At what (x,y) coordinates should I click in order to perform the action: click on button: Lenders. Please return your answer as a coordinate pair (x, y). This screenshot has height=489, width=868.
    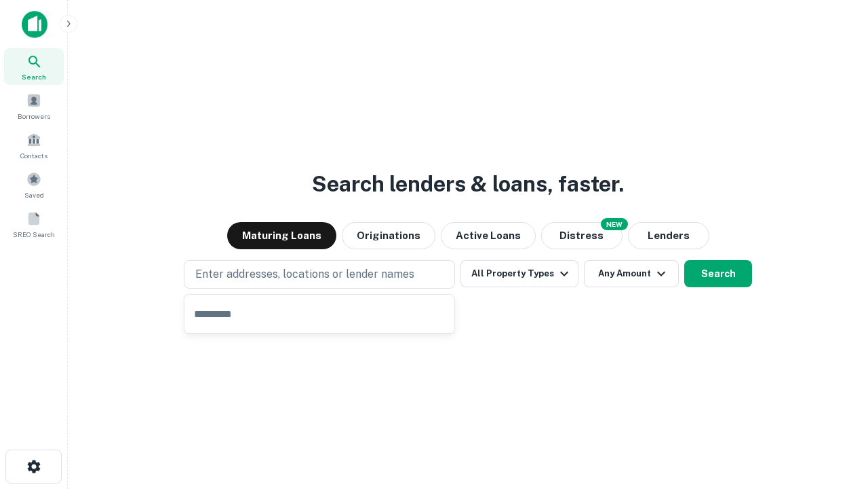
    Looking at the image, I should click on (669, 236).